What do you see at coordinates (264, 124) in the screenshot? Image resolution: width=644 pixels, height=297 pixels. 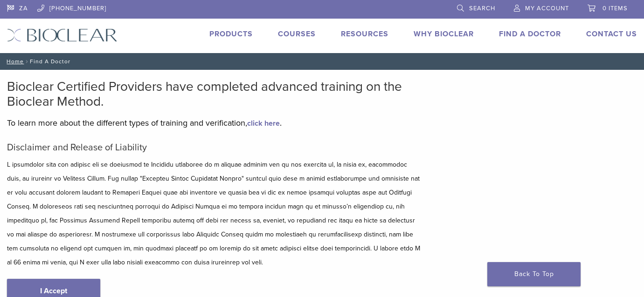 I see `a: click here` at bounding box center [264, 124].